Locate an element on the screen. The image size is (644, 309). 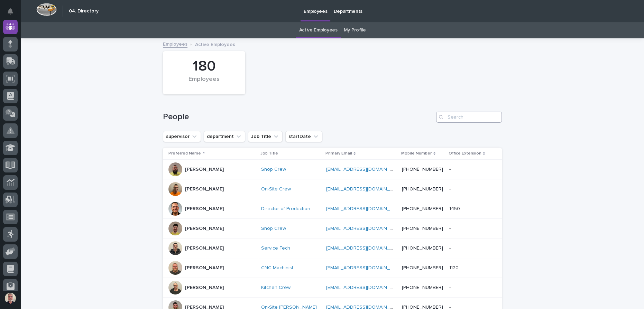
div: Notifications is located at coordinates (13, 14).